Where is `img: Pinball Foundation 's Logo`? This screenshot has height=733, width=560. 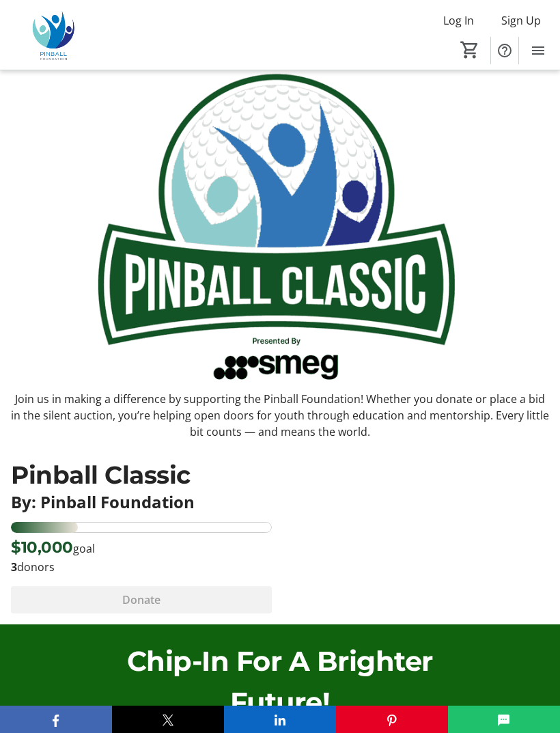 img: Pinball Foundation 's Logo is located at coordinates (53, 35).